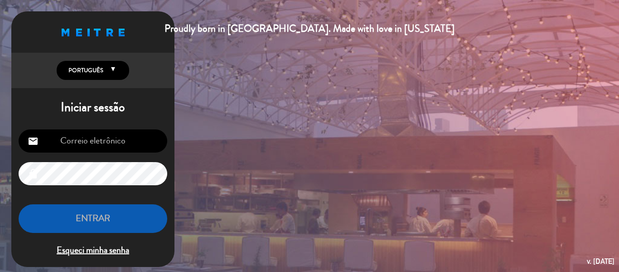 The width and height of the screenshot is (619, 272). I want to click on i: email, so click(33, 141).